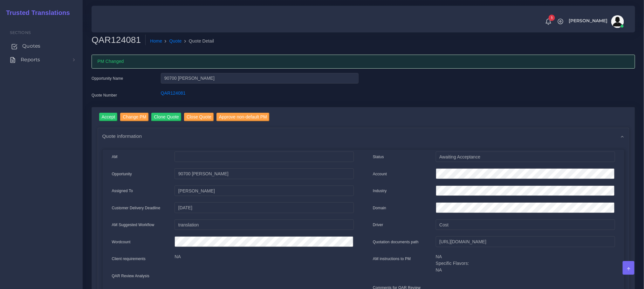 The image size is (644, 289). I want to click on a: Quote, so click(175, 41).